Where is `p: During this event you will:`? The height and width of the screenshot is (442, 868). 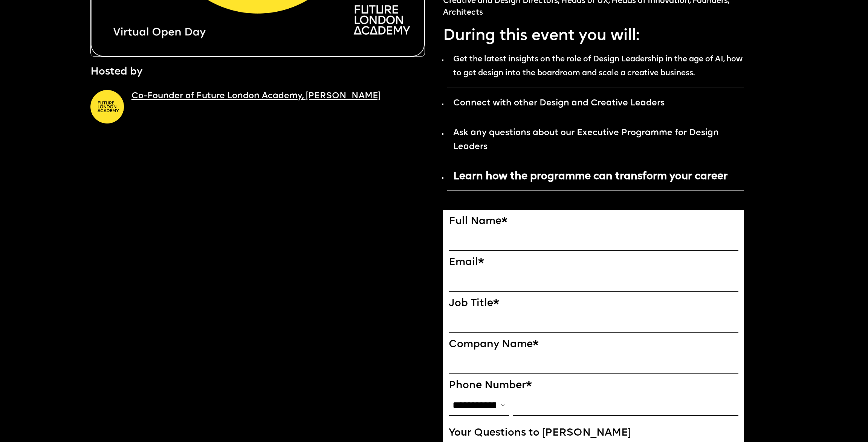
p: During this event you will: is located at coordinates (593, 36).